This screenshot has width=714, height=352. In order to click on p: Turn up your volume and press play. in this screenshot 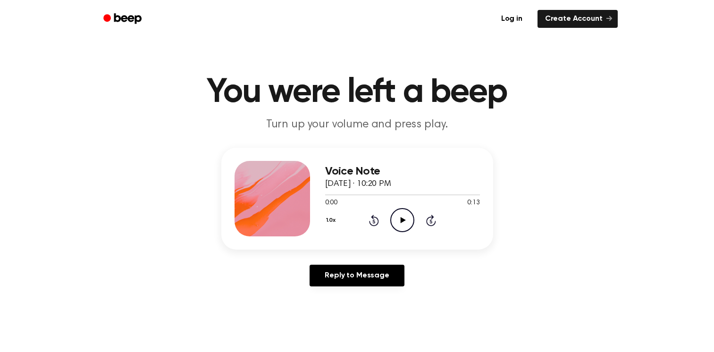, I will do `click(357, 125)`.